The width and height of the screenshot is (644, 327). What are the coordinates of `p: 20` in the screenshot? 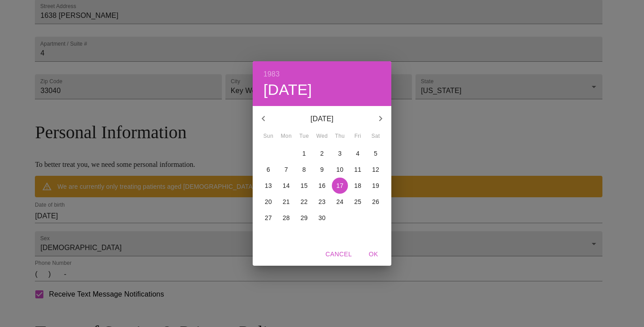 It's located at (269, 202).